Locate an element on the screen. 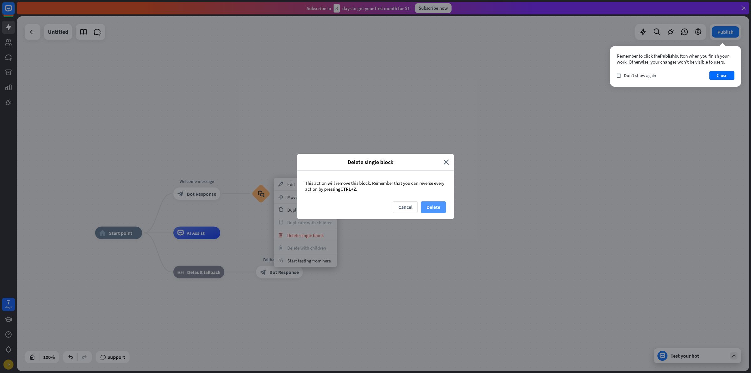  i: close is located at coordinates (446, 162).